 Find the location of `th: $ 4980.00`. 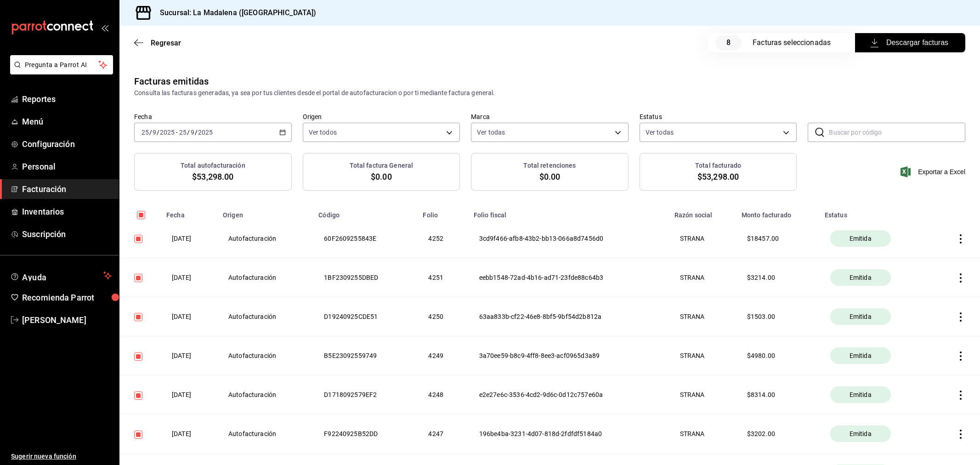

th: $ 4980.00 is located at coordinates (778, 356).